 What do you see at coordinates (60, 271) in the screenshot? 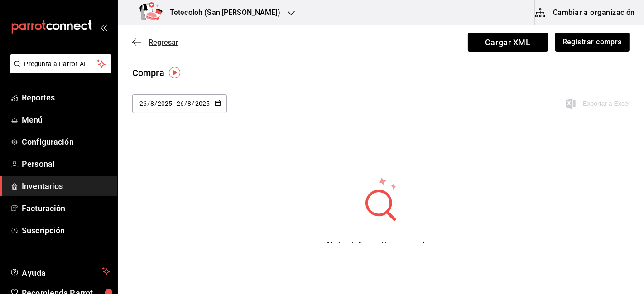
I see `span: Ayuda` at bounding box center [60, 271].